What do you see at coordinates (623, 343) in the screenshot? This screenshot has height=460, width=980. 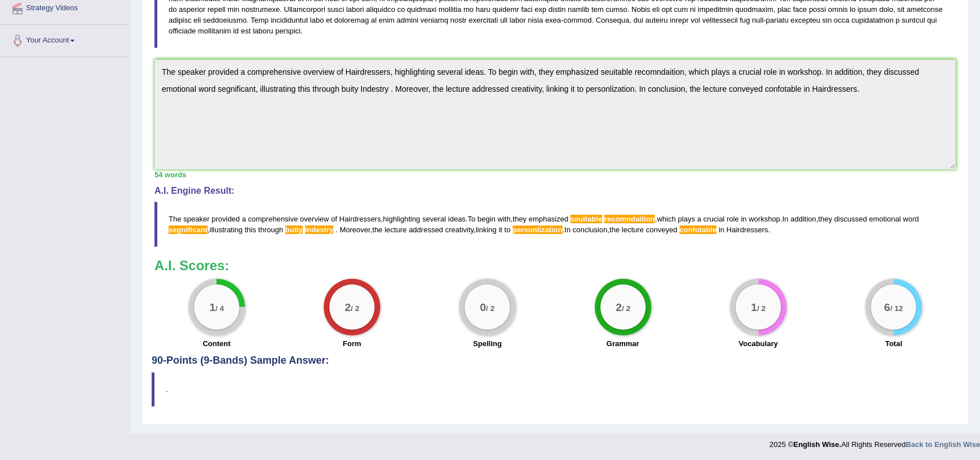 I see `label: Grammar` at bounding box center [623, 343].